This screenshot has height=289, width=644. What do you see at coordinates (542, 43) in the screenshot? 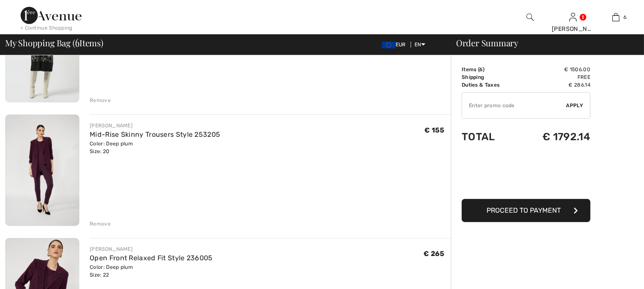
I see `div: Order Summary` at bounding box center [542, 43].